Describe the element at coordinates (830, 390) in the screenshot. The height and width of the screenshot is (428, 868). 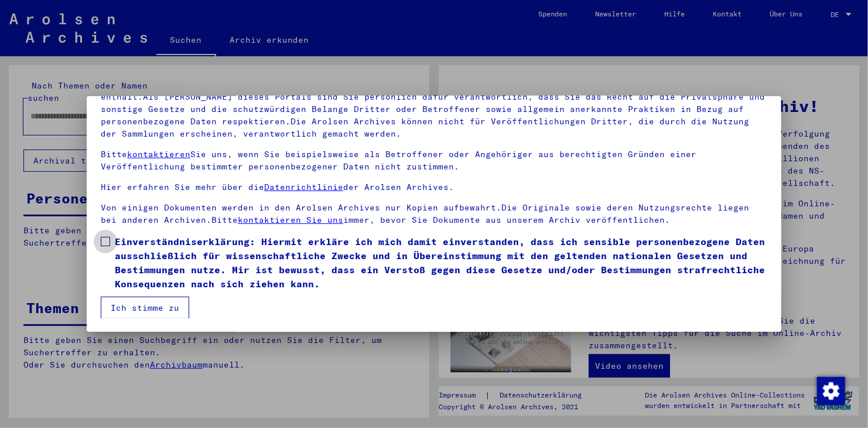
I see `div: Zustimmung ändern` at that location.